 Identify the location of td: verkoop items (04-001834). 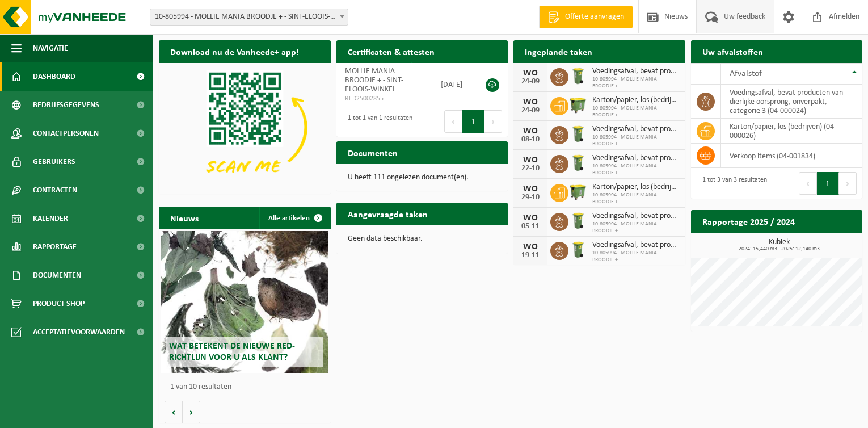
(792, 155).